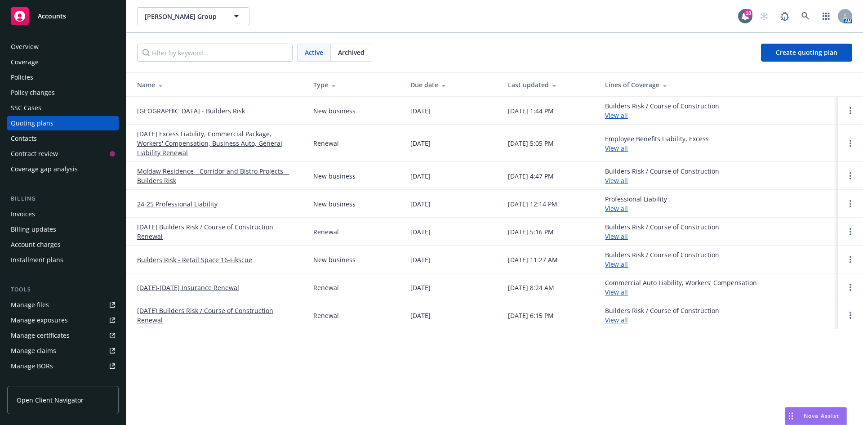  What do you see at coordinates (784, 16) in the screenshot?
I see `a: Report a Bug` at bounding box center [784, 16].